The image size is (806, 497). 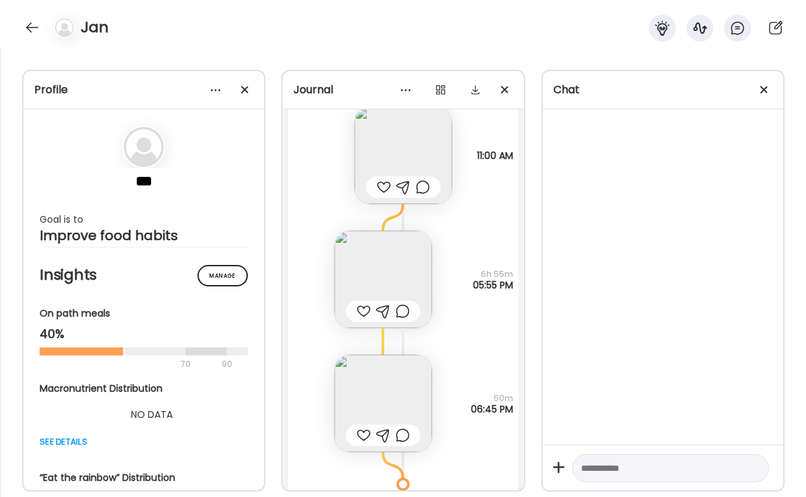 What do you see at coordinates (95, 28) in the screenshot?
I see `h4: Jan` at bounding box center [95, 28].